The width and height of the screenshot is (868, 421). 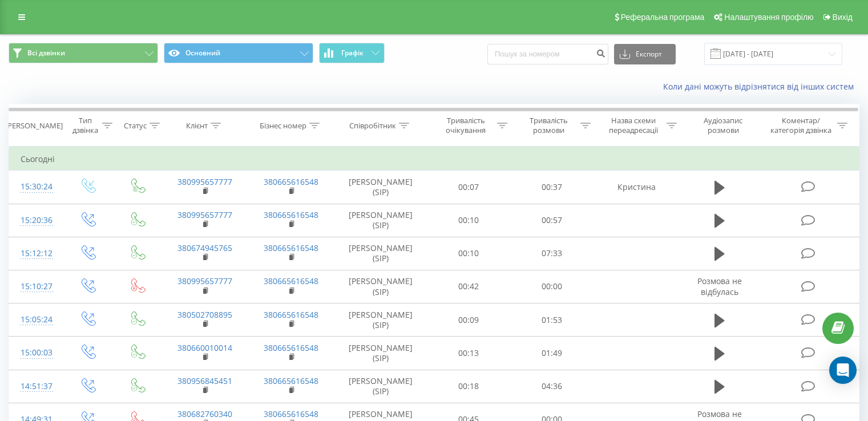 What do you see at coordinates (205, 381) in the screenshot?
I see `a: 380956845451` at bounding box center [205, 381].